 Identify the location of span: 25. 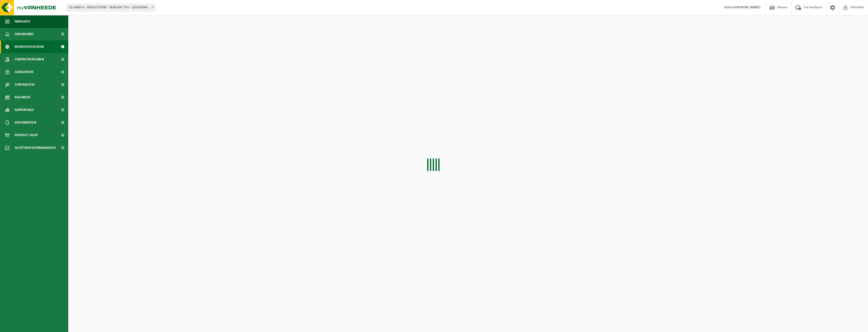
(791, 54).